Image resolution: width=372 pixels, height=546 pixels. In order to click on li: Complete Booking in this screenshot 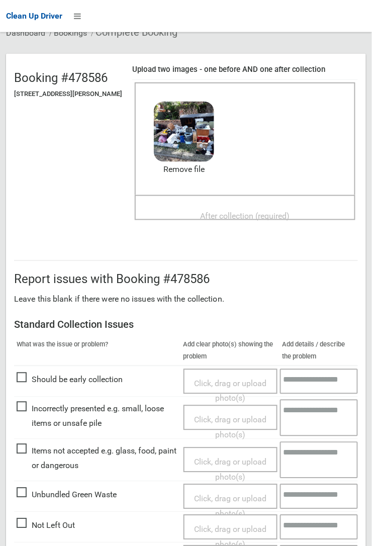, I will do `click(133, 32)`.